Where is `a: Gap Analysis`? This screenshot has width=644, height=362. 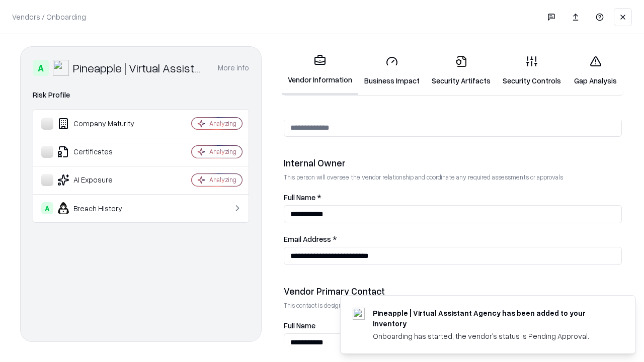 a: Gap Analysis is located at coordinates (595, 71).